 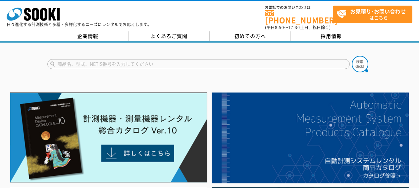 I want to click on span: お電話でのお問い合わせは, so click(x=298, y=8).